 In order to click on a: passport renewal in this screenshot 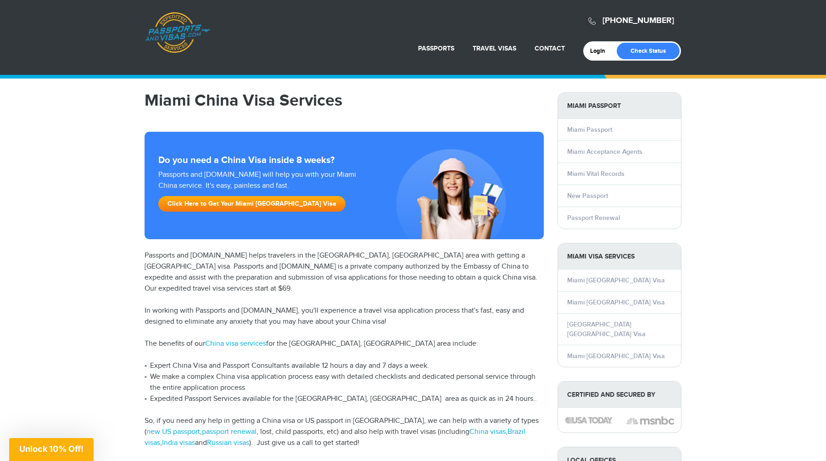, I will do `click(229, 431)`.